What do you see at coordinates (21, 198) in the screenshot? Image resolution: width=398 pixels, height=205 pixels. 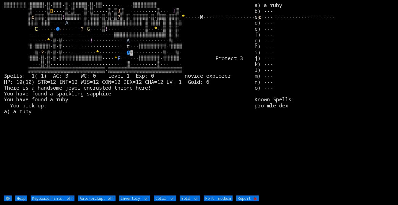 I see `input: Help` at bounding box center [21, 198].